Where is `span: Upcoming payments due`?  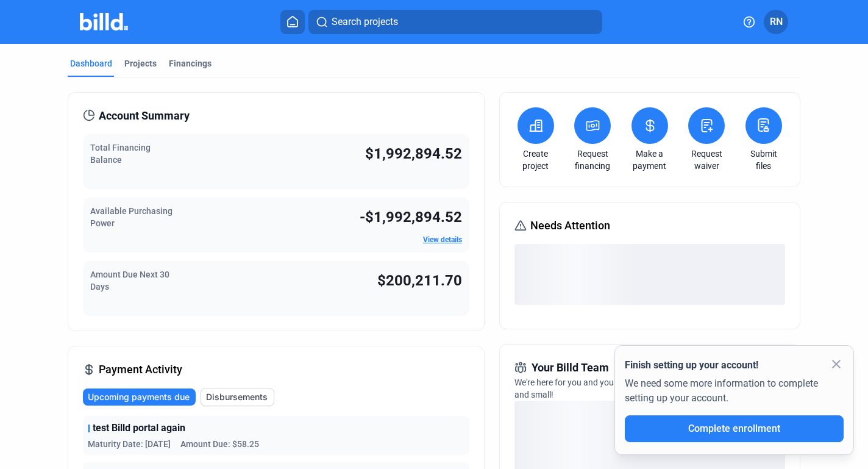 span: Upcoming payments due is located at coordinates (138, 398).